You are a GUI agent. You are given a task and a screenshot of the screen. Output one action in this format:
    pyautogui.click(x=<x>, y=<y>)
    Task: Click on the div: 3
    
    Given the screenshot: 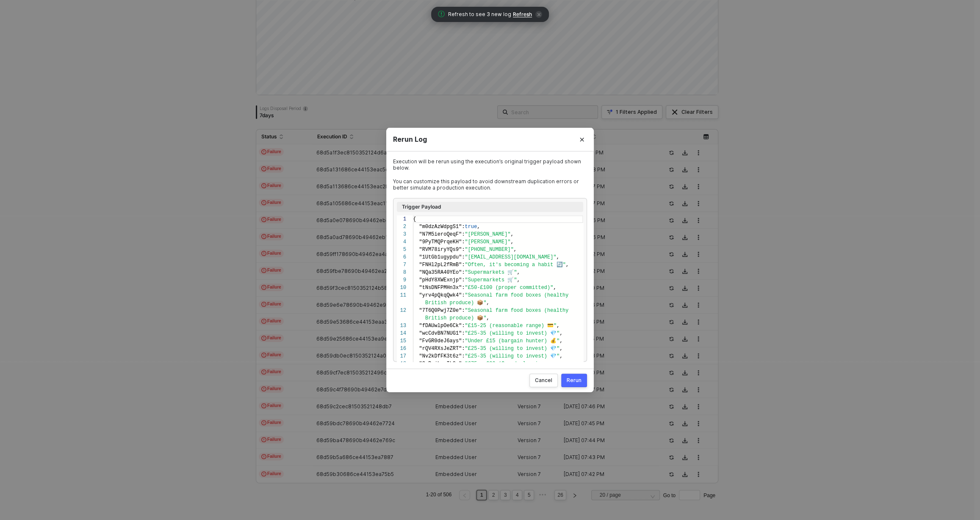 What is the action you would take?
    pyautogui.click(x=401, y=235)
    